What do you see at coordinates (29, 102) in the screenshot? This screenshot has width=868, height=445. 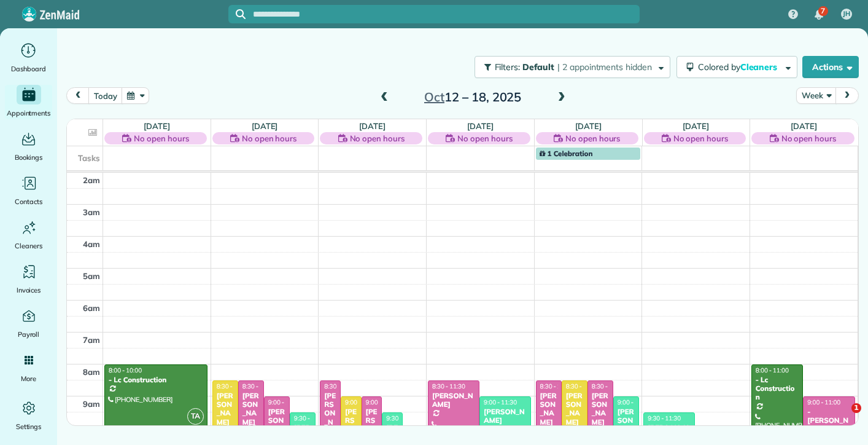 I see `a: Appointments` at bounding box center [29, 102].